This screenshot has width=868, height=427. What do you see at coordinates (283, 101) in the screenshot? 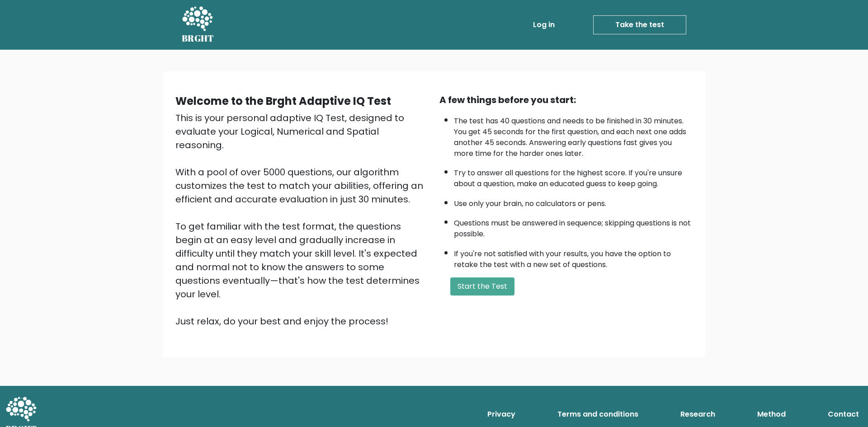
I see `b: Welcome to the Brght Adaptive IQ Test` at bounding box center [283, 101].